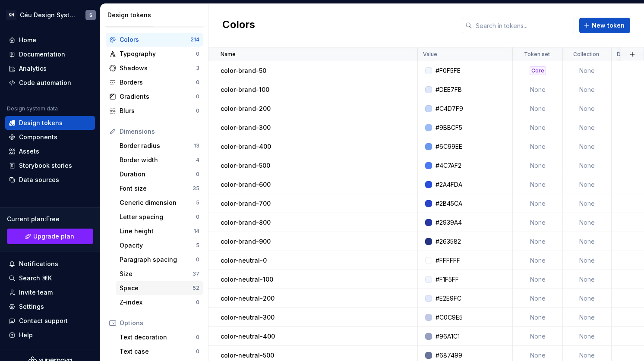 Image resolution: width=644 pixels, height=361 pixels. I want to click on span: Upgrade plan, so click(54, 236).